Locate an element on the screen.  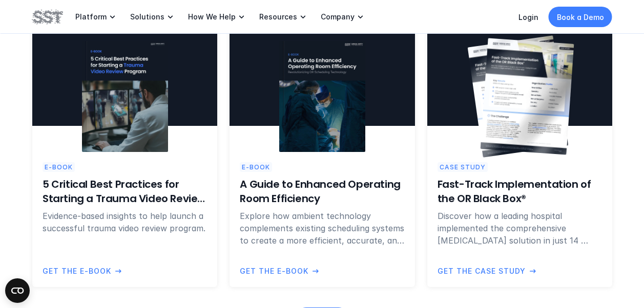
h6: Fast-Track Implementation of the OR Black Box® is located at coordinates (519, 191).